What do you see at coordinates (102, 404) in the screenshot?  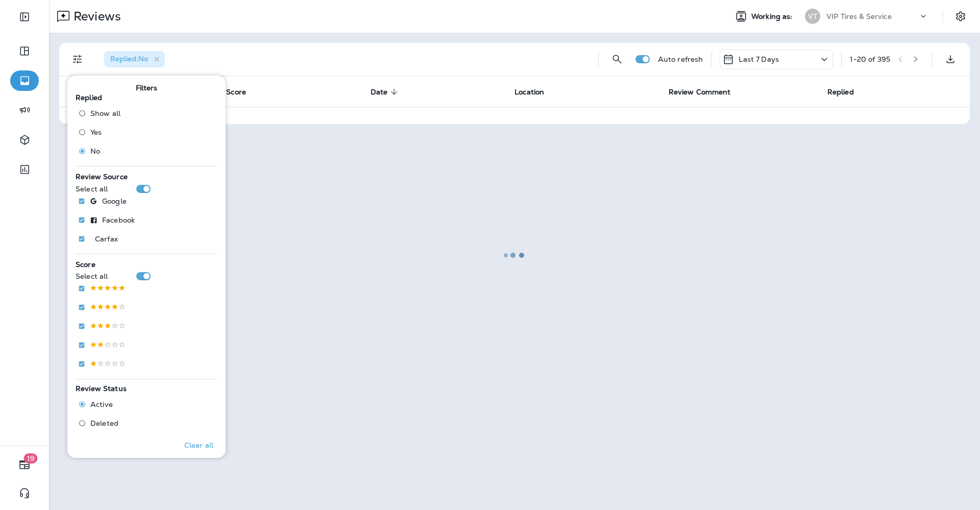 I see `span: Active` at bounding box center [102, 404].